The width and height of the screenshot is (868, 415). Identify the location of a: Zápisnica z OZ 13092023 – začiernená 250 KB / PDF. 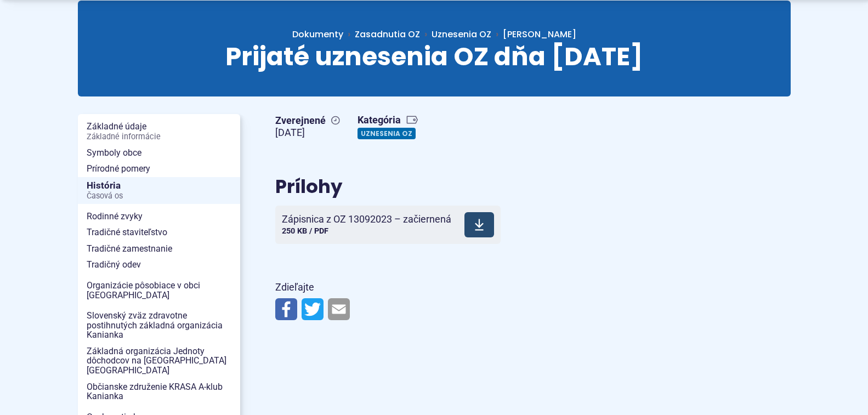
(387, 225).